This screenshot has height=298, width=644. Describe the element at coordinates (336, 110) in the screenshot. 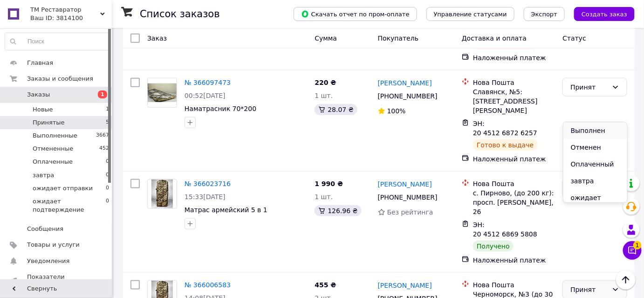

I see `div: 28.07 ₴` at that location.